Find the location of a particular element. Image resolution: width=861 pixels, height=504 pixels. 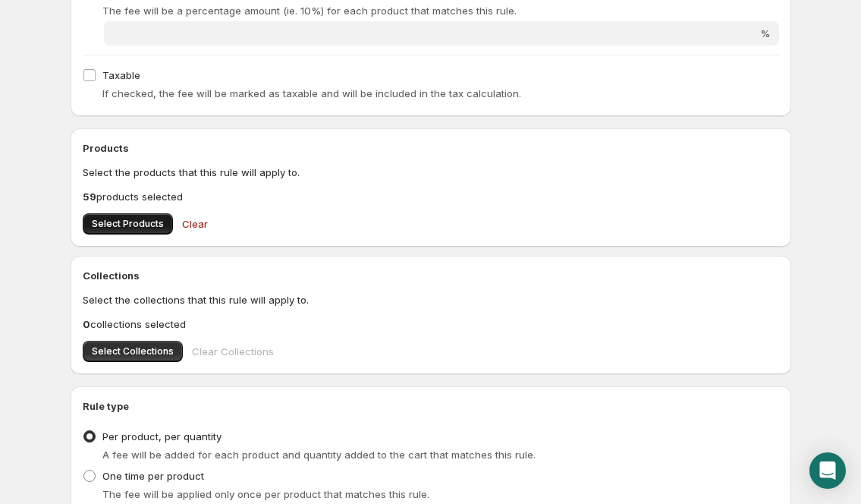

p: collections selected is located at coordinates (430, 324).